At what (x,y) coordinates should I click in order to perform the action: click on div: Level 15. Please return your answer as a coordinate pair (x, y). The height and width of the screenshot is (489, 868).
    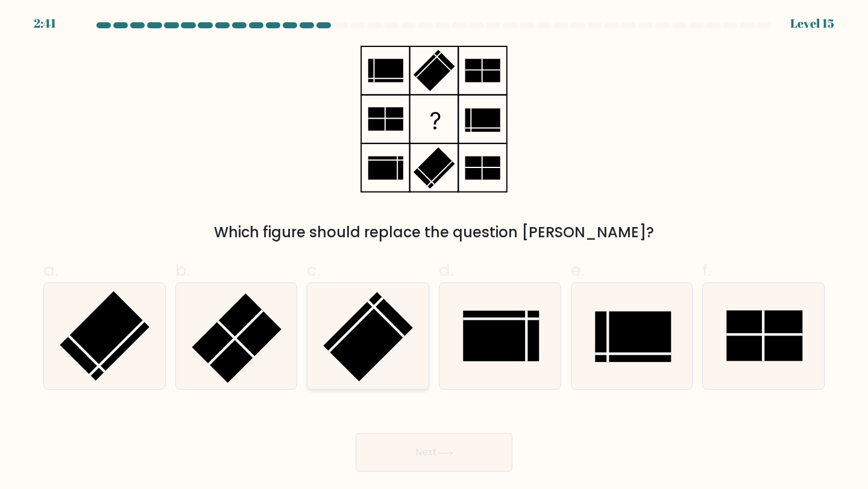
    Looking at the image, I should click on (811, 24).